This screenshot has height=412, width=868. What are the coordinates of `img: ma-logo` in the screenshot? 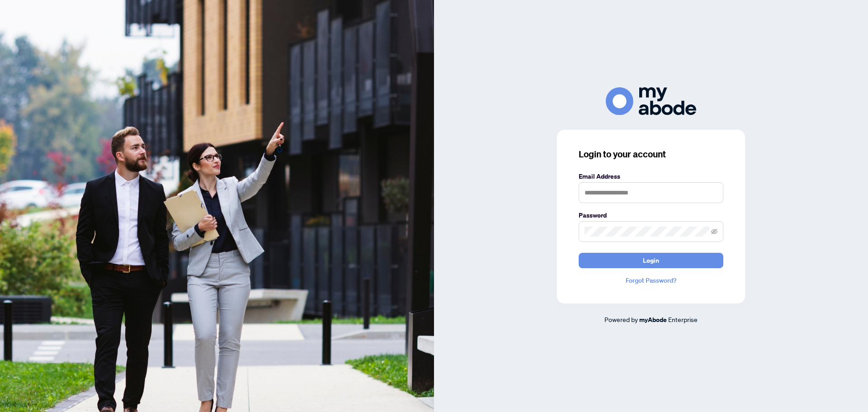 It's located at (651, 101).